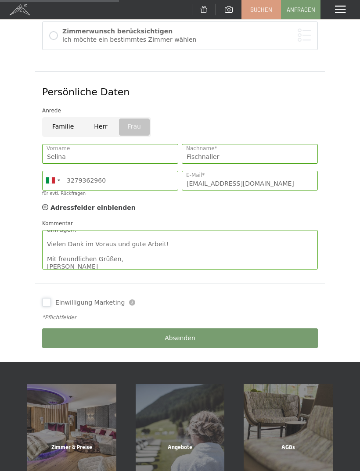 The image size is (360, 471). What do you see at coordinates (180, 338) in the screenshot?
I see `button: Absenden` at bounding box center [180, 338].